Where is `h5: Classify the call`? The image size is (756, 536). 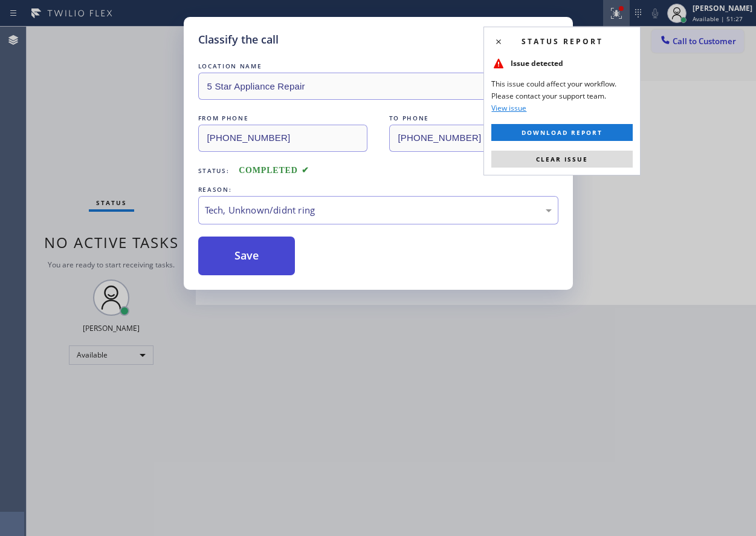
h5: Classify the call is located at coordinates (238, 40).